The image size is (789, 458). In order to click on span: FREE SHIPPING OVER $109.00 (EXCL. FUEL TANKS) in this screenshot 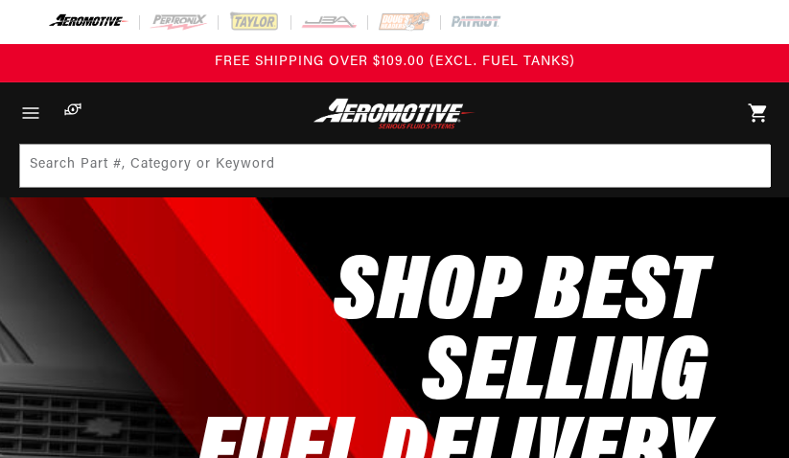, I will do `click(395, 61)`.